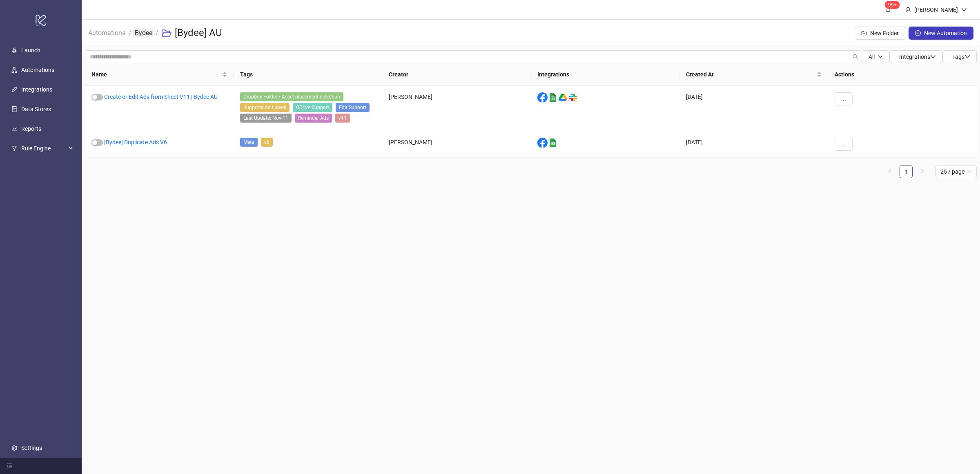 The height and width of the screenshot is (474, 980). Describe the element at coordinates (871, 57) in the screenshot. I see `span: All` at that location.